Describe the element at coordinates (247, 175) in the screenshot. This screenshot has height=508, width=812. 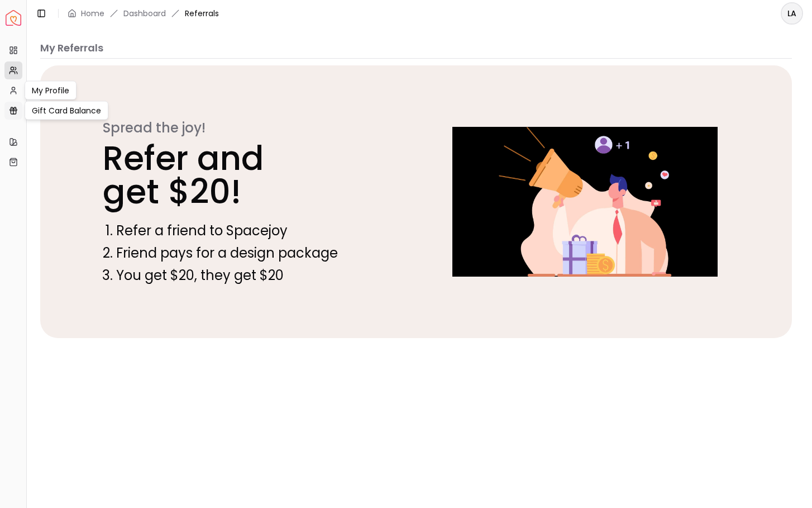
I see `p: Refer and get $20!` at that location.